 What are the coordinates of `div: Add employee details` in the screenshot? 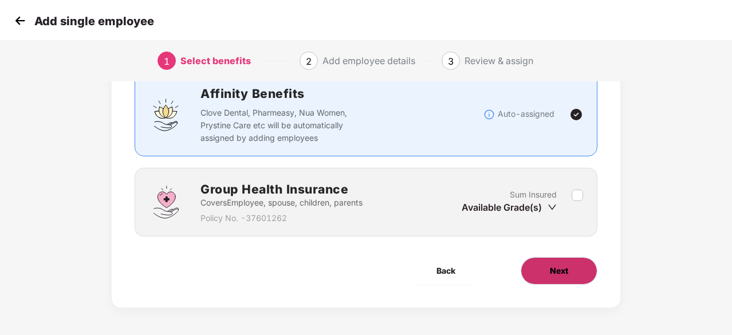 It's located at (369, 61).